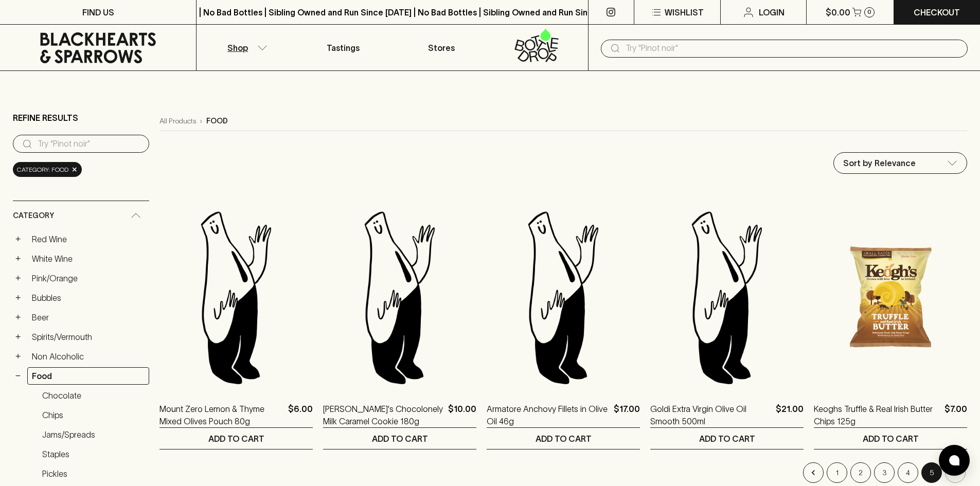 This screenshot has height=486, width=980. What do you see at coordinates (877, 415) in the screenshot?
I see `p: Keoghs Truffle & Real Irish Butter Chips 125g` at bounding box center [877, 415].